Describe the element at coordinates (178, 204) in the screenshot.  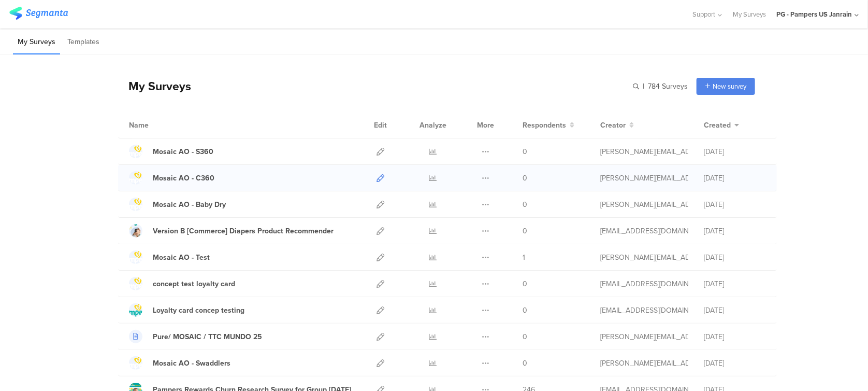
I see `a: Mosaic AO - Baby Dry` at that location.